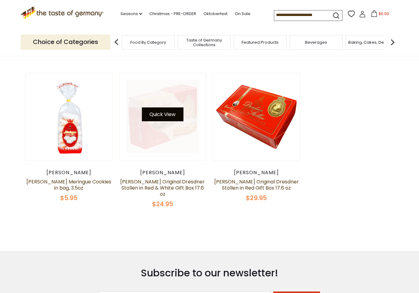 This screenshot has width=419, height=293. What do you see at coordinates (148, 42) in the screenshot?
I see `a: Food By Category` at bounding box center [148, 42].